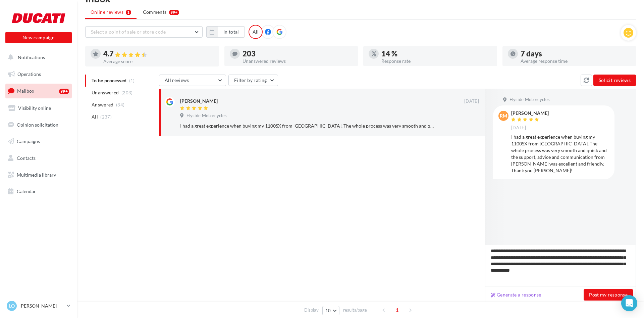  What do you see at coordinates (328, 311) in the screenshot?
I see `span: 10` at bounding box center [328, 311].